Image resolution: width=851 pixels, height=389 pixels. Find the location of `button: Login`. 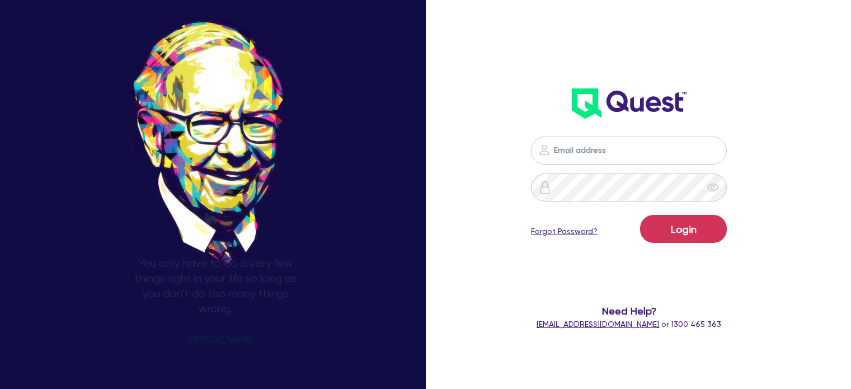

button: Login is located at coordinates (683, 229).